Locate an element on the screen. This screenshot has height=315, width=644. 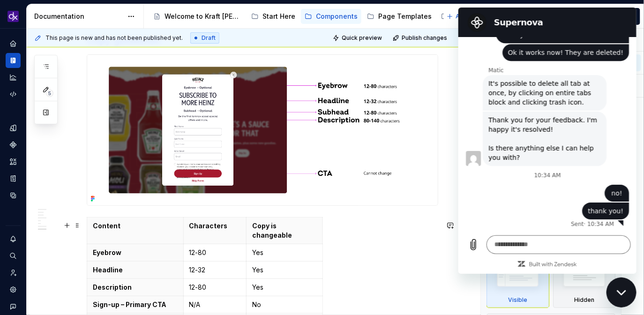
span: Ok it works now! They are deleted! is located at coordinates (108, 45).